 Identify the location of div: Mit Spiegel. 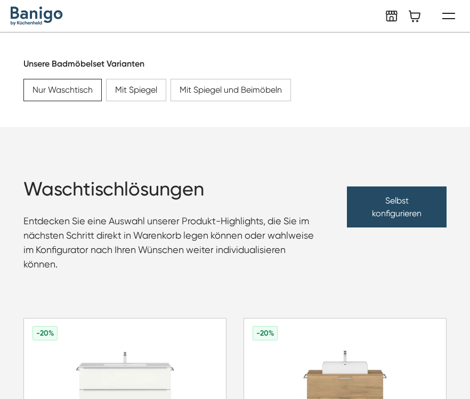
(136, 90).